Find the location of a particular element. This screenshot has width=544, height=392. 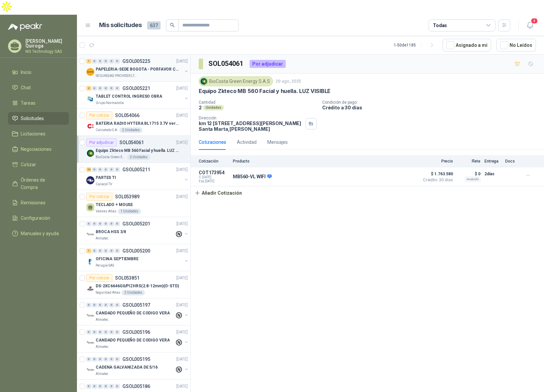

p: M3 Technology SAS is located at coordinates (47, 52).